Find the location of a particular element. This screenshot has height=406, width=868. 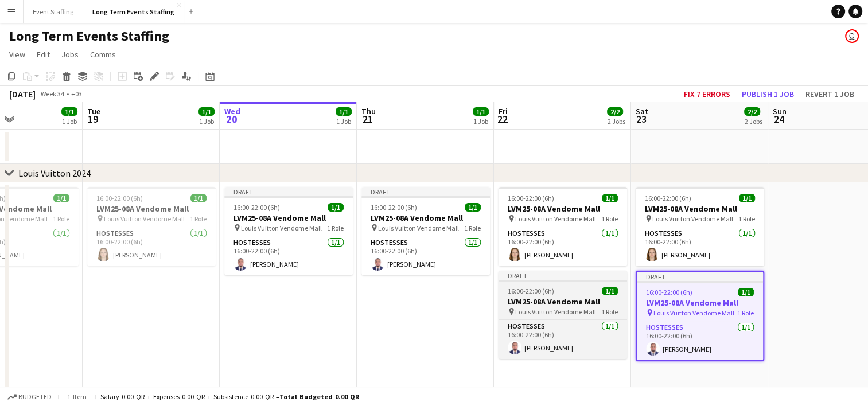

span: Fri is located at coordinates (503, 111).